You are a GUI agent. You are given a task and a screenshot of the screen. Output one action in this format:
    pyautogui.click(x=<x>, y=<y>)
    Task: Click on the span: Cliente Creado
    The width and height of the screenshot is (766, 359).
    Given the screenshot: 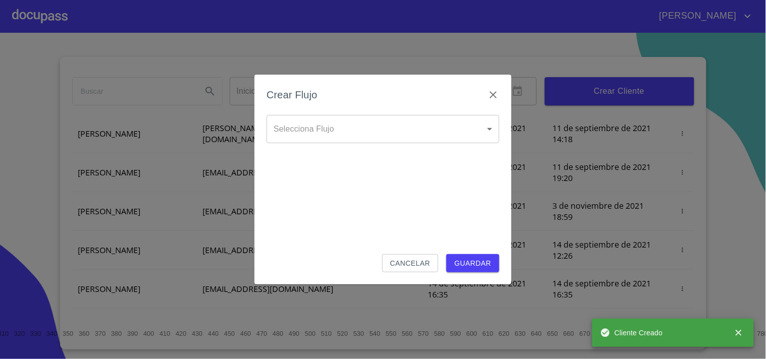 What is the action you would take?
    pyautogui.click(x=631, y=333)
    